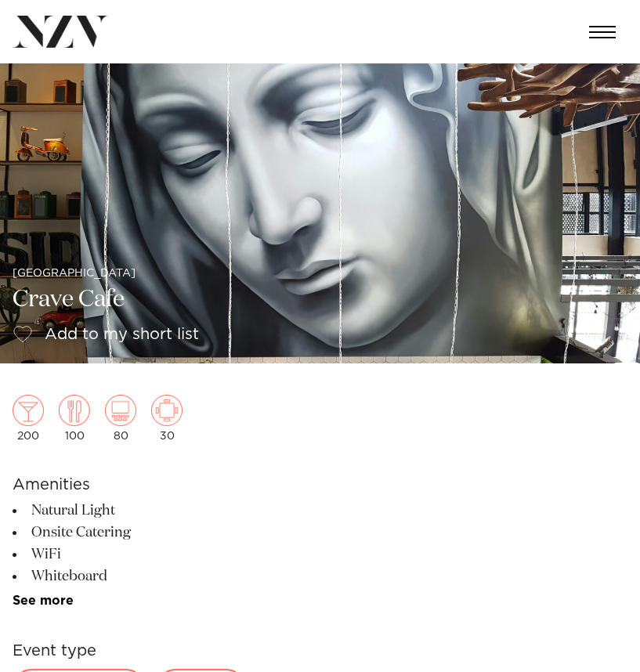 This screenshot has width=640, height=672. Describe the element at coordinates (140, 511) in the screenshot. I see `li: Natural Light` at that location.